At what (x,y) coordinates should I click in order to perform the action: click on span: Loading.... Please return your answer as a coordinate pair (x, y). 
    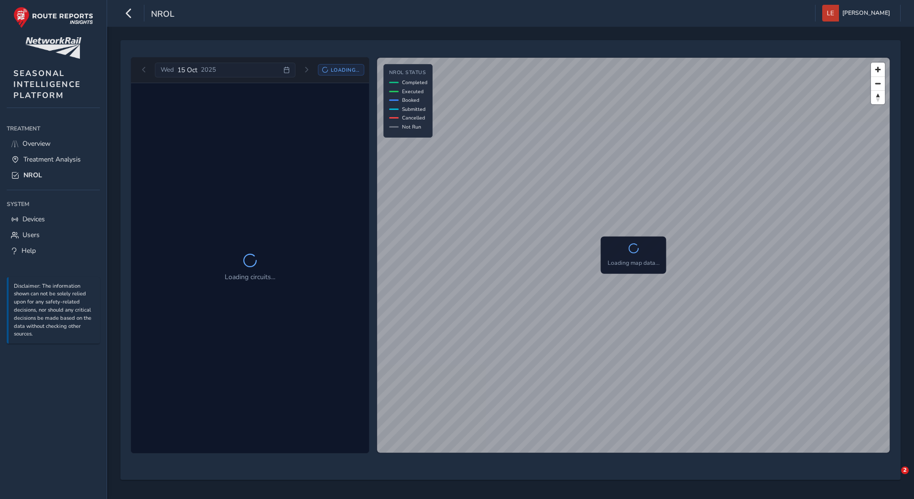
    Looking at the image, I should click on (345, 70).